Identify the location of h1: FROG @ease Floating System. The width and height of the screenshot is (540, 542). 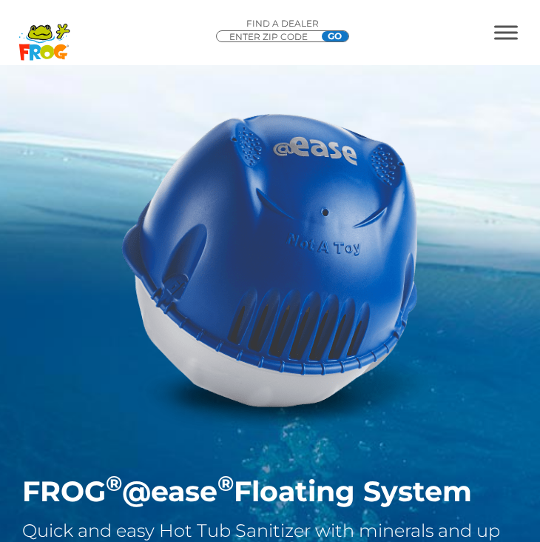
(270, 491).